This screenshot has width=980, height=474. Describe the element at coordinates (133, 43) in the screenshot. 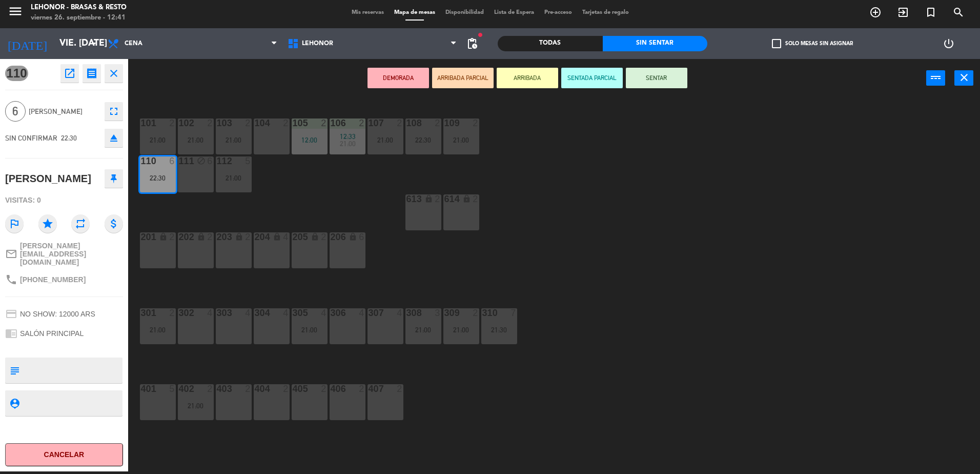

I see `span: Cena` at that location.